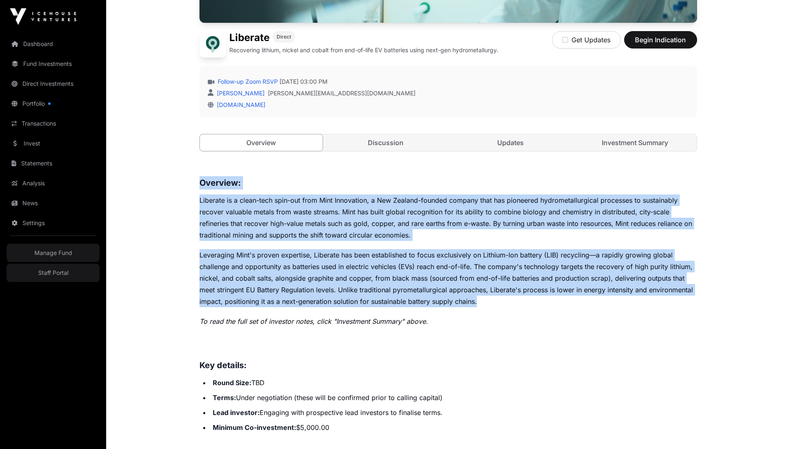 The image size is (790, 449). What do you see at coordinates (454, 398) in the screenshot?
I see `li: Under negotiation (these will be confirmed prior to calling capital)` at bounding box center [454, 398].